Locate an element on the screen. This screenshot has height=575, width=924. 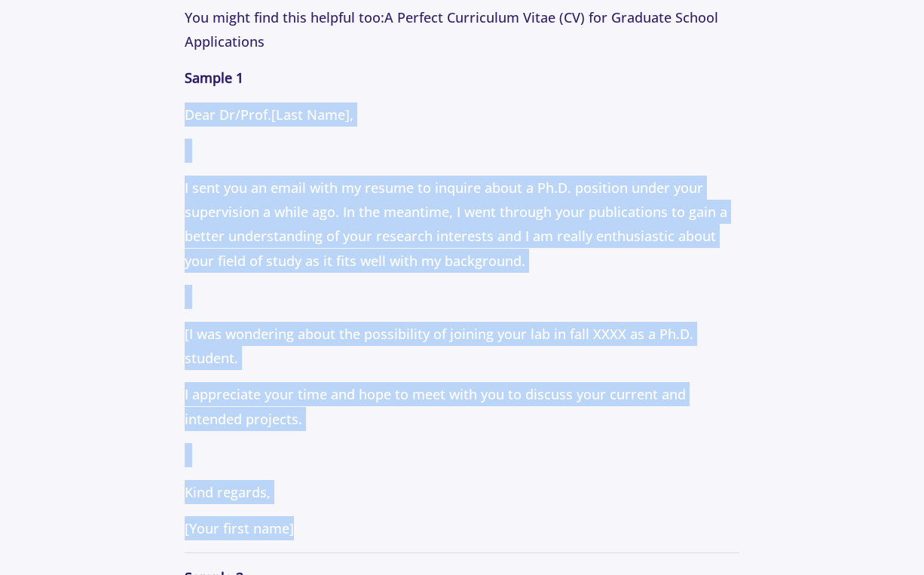
p: Kind regards, is located at coordinates (462, 492).